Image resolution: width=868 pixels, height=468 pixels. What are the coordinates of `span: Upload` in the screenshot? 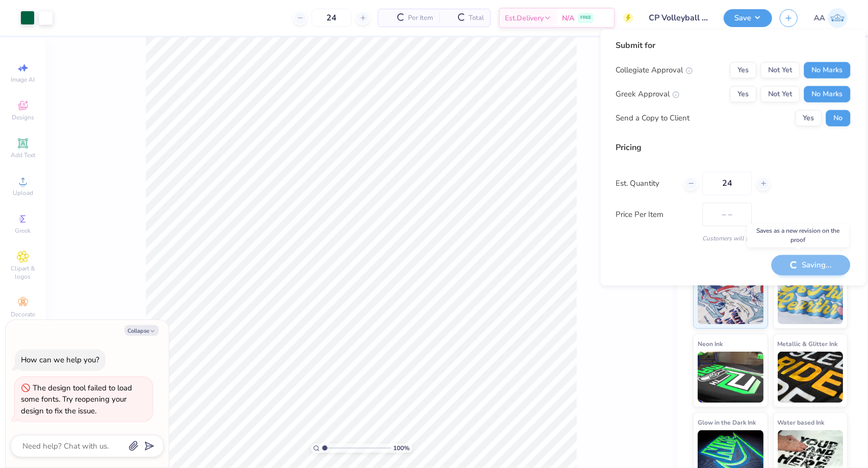 It's located at (23, 193).